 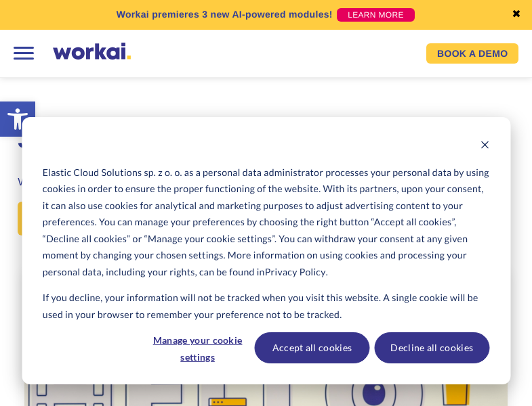 I want to click on p: Elastic Cloud Solutions sp. z o. o. as a personal data administrator processes your personal data..., so click(x=266, y=223).